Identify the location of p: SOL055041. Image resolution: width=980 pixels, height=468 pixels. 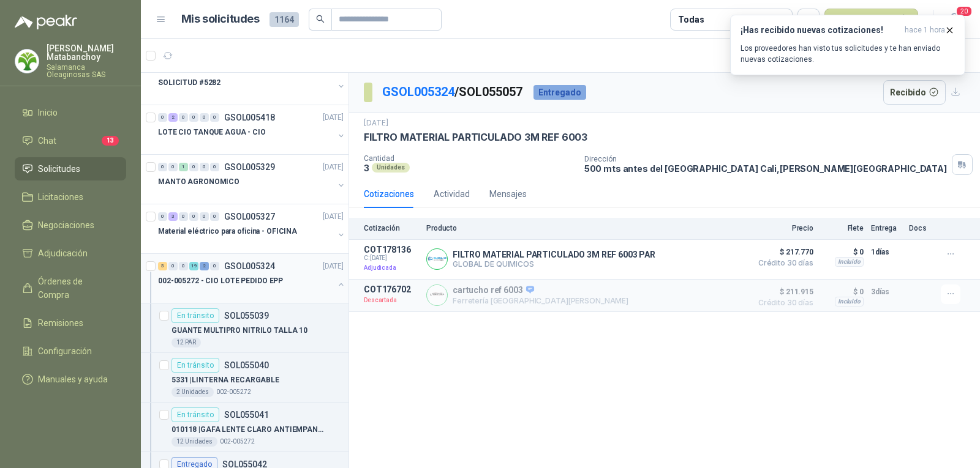
(246, 415).